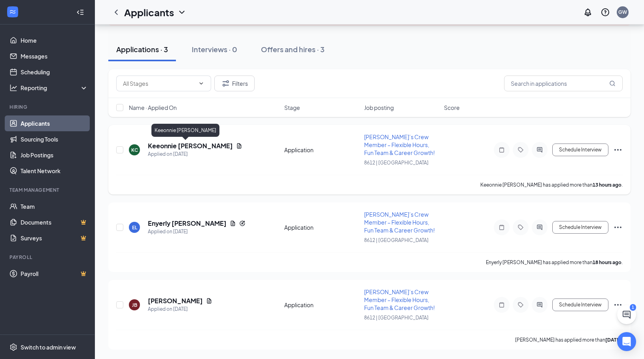 The width and height of the screenshot is (644, 359). Describe the element at coordinates (54, 155) in the screenshot. I see `a: Job Postings` at that location.